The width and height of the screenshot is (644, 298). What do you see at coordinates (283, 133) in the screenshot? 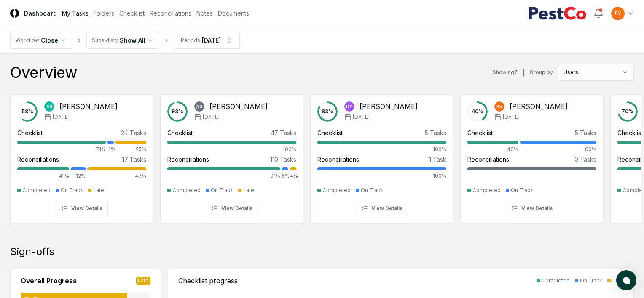
I see `div: 47 Tasks` at bounding box center [283, 133].